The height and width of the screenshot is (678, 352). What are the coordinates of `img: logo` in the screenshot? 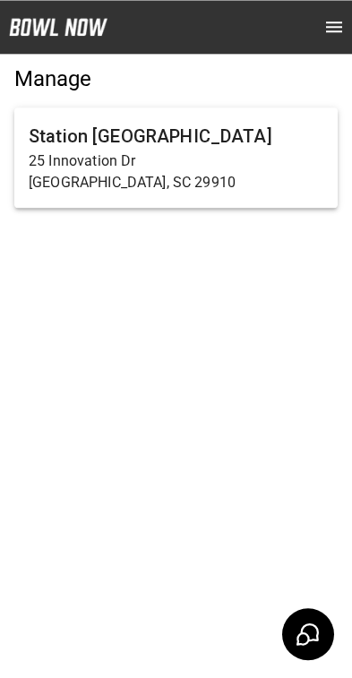 It's located at (58, 27).